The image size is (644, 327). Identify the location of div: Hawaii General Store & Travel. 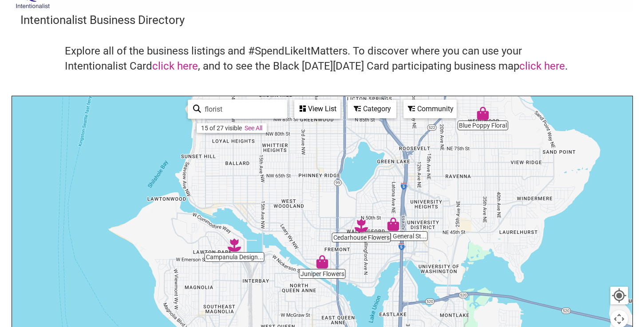
(393, 224).